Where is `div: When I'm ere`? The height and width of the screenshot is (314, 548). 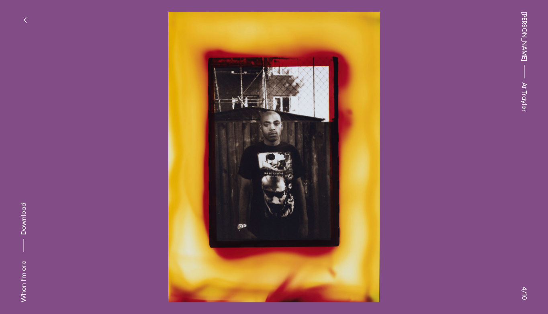
div: When I'm ere is located at coordinates (24, 281).